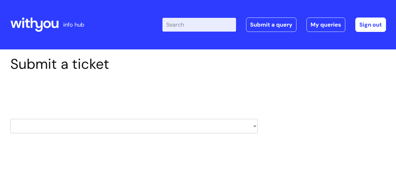 The height and width of the screenshot is (183, 396). Describe the element at coordinates (199, 25) in the screenshot. I see `input: Search` at that location.